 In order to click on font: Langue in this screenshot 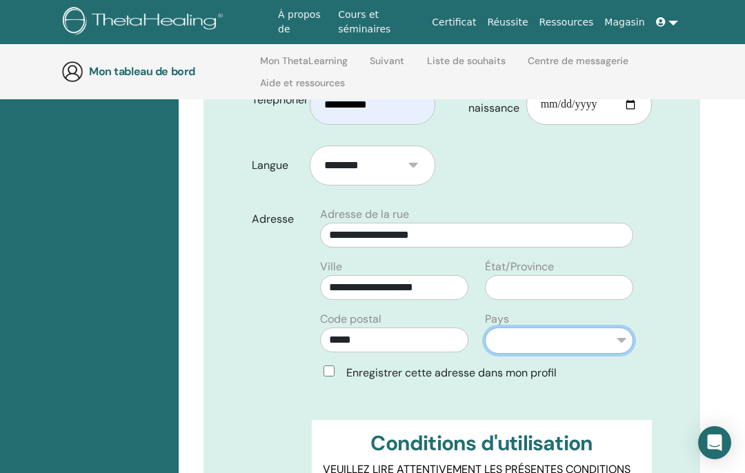, I will do `click(270, 165)`.